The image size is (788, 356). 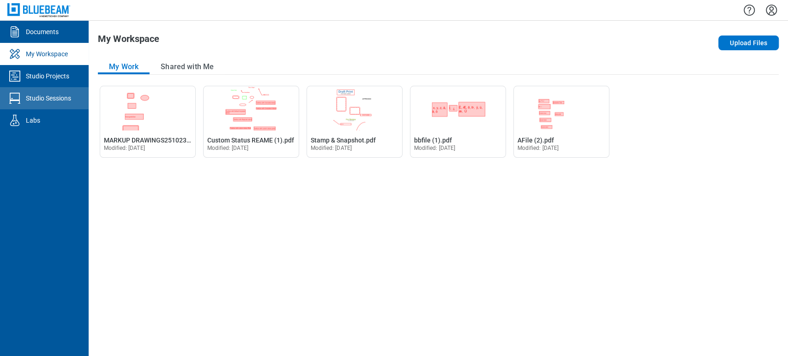 What do you see at coordinates (748, 43) in the screenshot?
I see `button: Upload Files` at bounding box center [748, 43].